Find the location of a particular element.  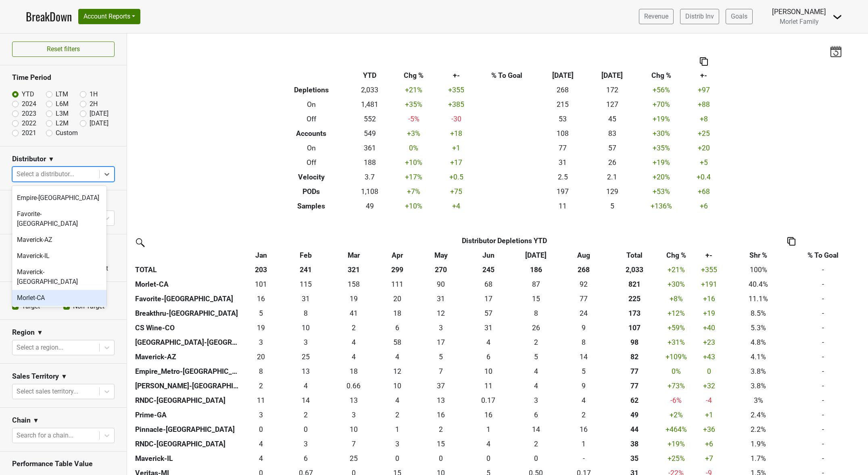

img: Dropdown Menu is located at coordinates (837, 17).